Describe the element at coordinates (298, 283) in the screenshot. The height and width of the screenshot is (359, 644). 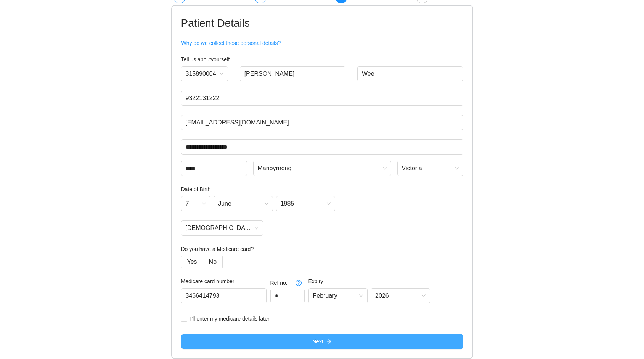
I see `span: question-circle` at that location.